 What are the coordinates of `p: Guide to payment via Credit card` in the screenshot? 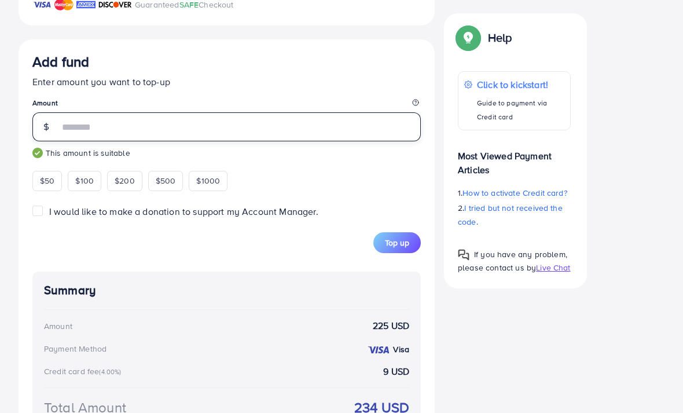 It's located at (520, 111).